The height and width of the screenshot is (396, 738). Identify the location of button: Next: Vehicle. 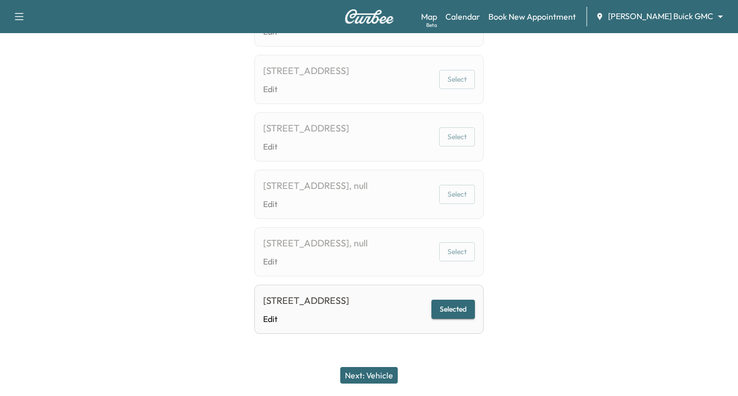
(369, 376).